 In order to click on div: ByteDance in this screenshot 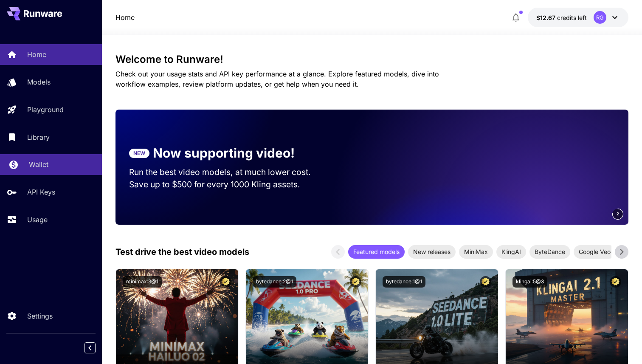, I will do `click(550, 252)`.